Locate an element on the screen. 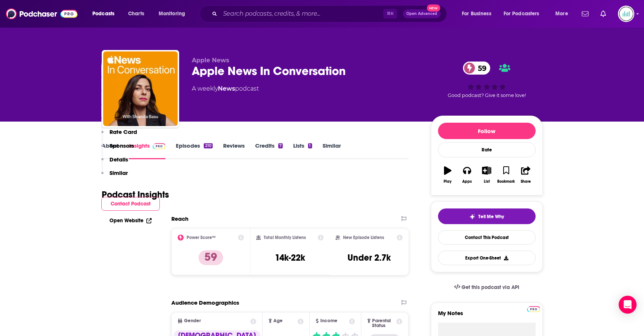 This screenshot has width=644, height=336. a: Charts is located at coordinates (136, 14).